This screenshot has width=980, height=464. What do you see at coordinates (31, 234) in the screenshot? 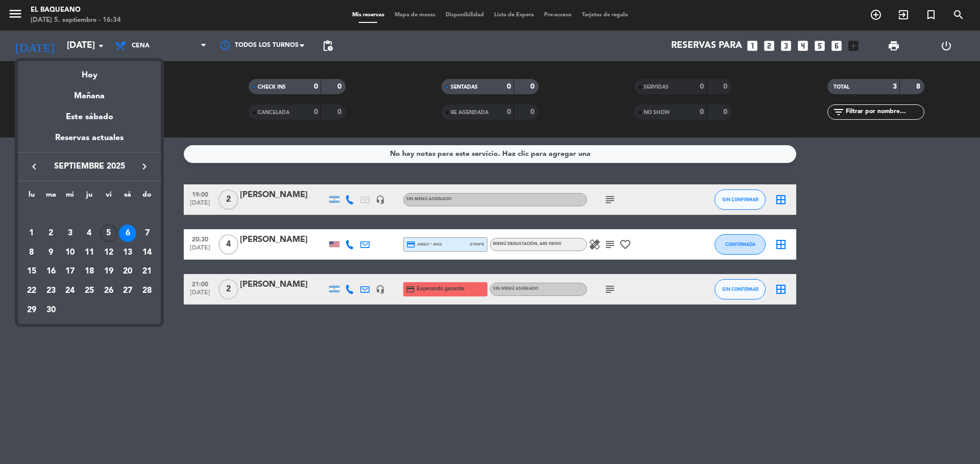
I see `div: 1` at bounding box center [31, 234].